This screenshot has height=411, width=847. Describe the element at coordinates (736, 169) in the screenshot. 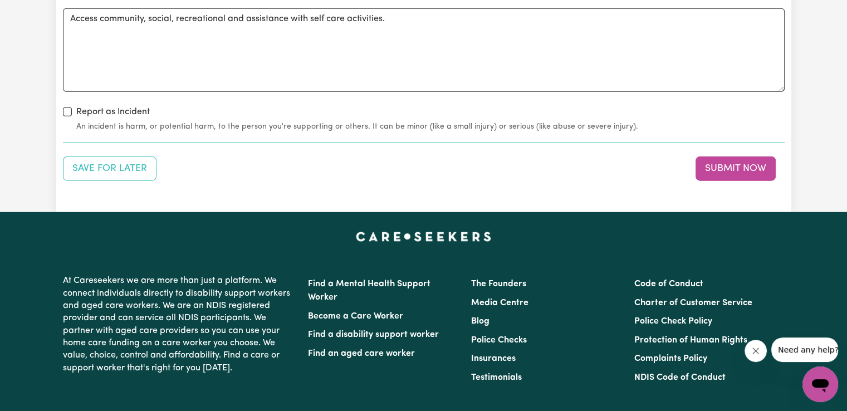

I see `button: Submit your job report` at that location.